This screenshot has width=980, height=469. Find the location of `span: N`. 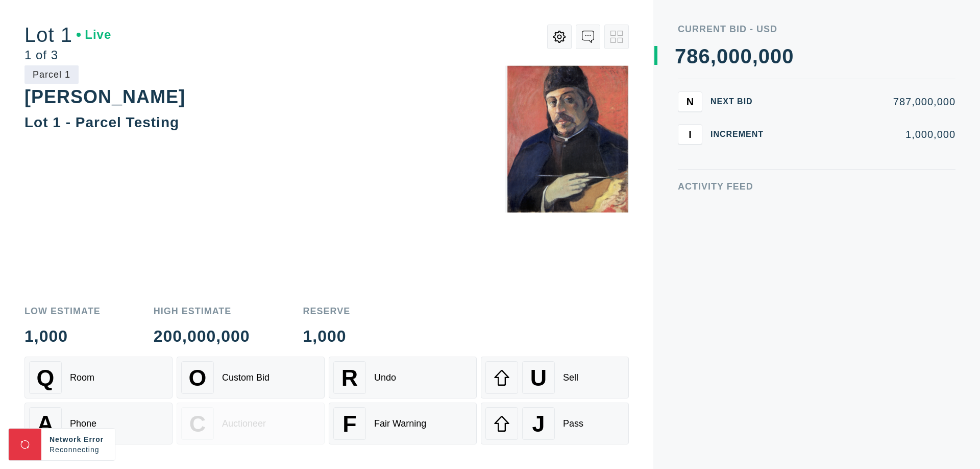

span: N is located at coordinates (690, 101).